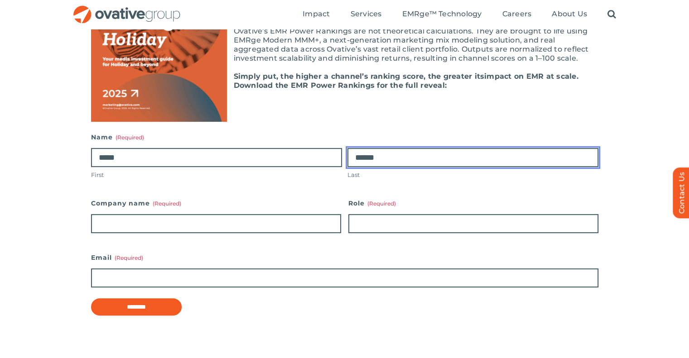 The image size is (689, 358). What do you see at coordinates (127, 9) in the screenshot?
I see `a: OG_Full_horizontal_RGB` at bounding box center [127, 9].